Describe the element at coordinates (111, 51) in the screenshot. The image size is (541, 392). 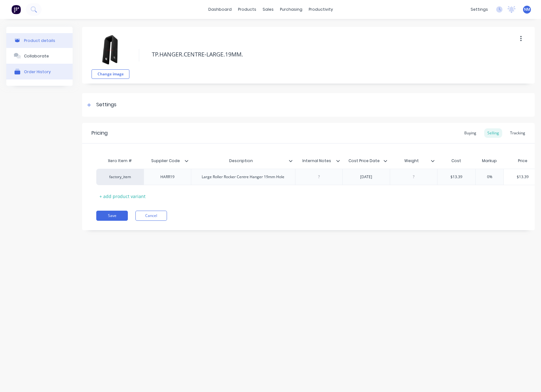
I see `img: file` at that location.